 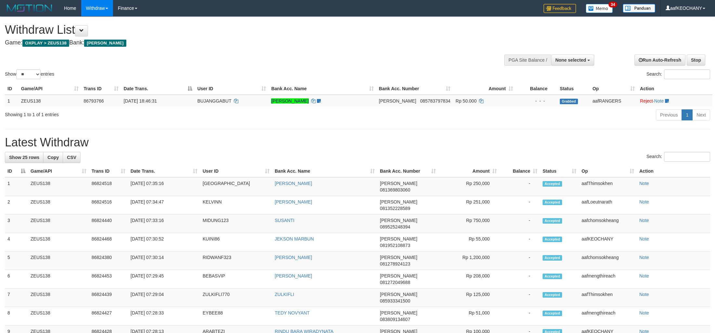 What do you see at coordinates (647, 101) in the screenshot?
I see `a: Reject` at bounding box center [647, 101].